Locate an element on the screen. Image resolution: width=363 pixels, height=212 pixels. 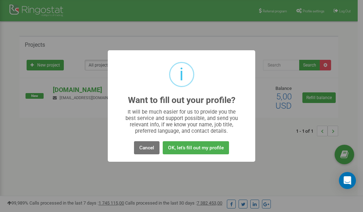
div: i is located at coordinates (181, 74).